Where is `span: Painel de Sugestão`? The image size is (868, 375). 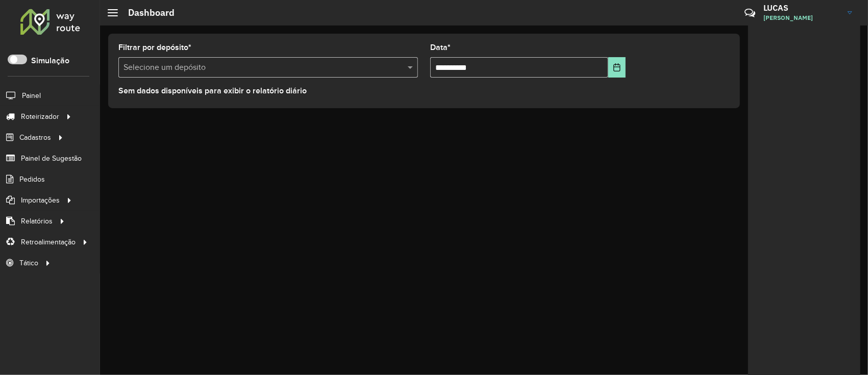
span: Painel de Sugestão is located at coordinates (51, 158).